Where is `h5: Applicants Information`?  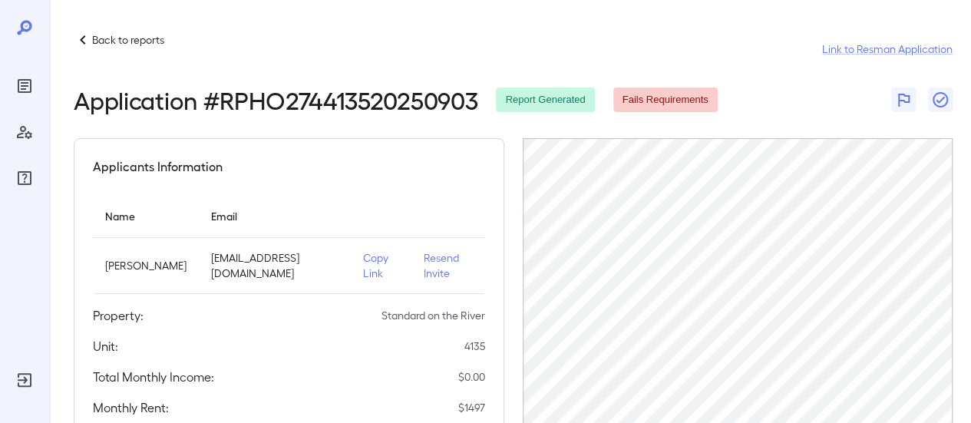
h5: Applicants Information is located at coordinates (157, 167).